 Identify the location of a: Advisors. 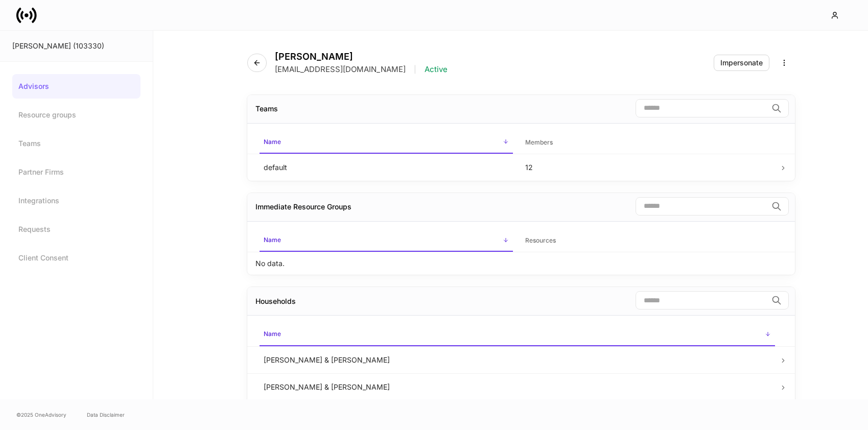
(76, 86).